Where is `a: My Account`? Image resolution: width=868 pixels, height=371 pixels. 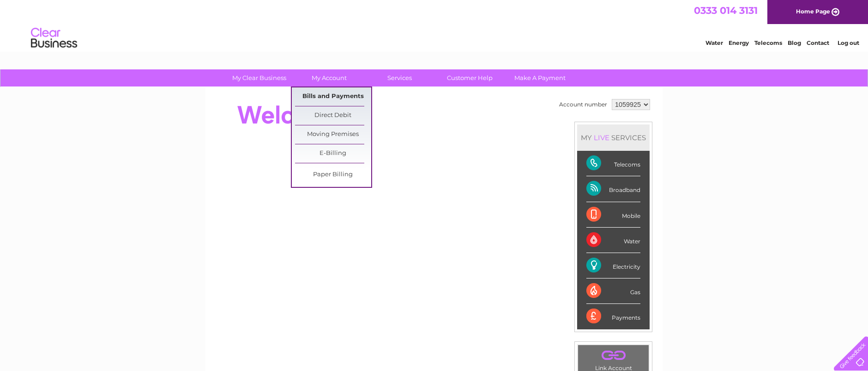
a: My Account is located at coordinates (329, 77).